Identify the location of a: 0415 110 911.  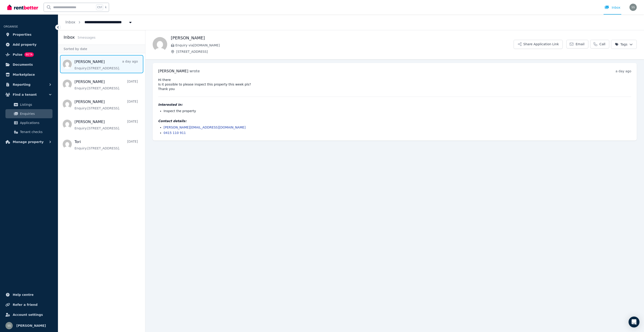
(175, 133).